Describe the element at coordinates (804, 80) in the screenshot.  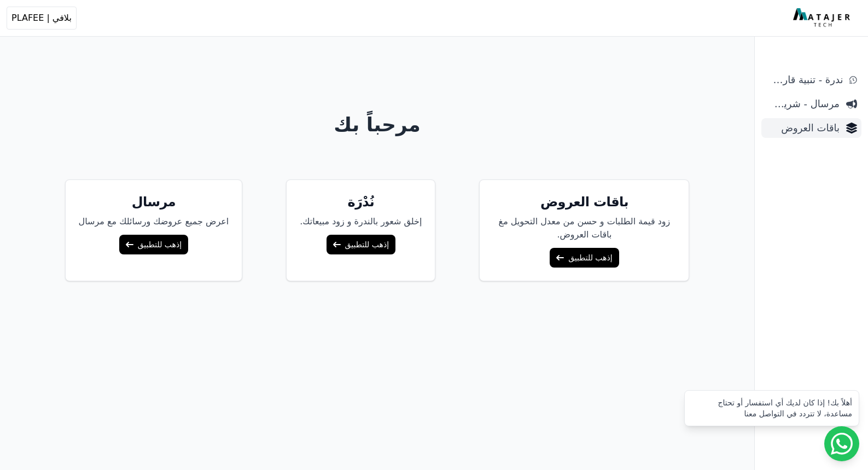
I see `span: ندرة - تنبية قارب علي النفاذ` at that location.